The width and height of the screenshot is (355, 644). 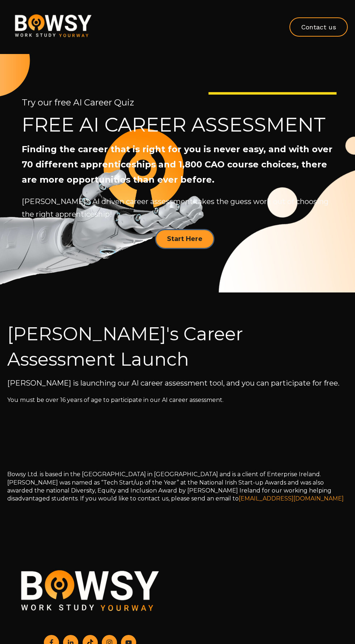 I want to click on img: Bowsy Ltd, so click(x=53, y=26).